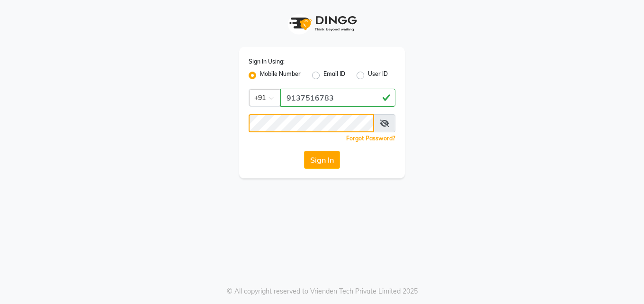  What do you see at coordinates (322, 159) in the screenshot?
I see `button: Sign In` at bounding box center [322, 159].